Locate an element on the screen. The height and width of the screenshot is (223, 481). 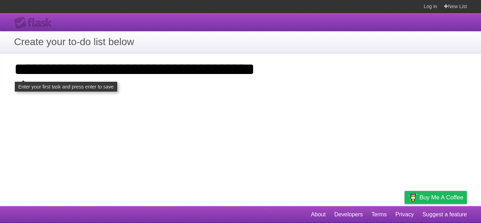
a: About is located at coordinates (319, 215).